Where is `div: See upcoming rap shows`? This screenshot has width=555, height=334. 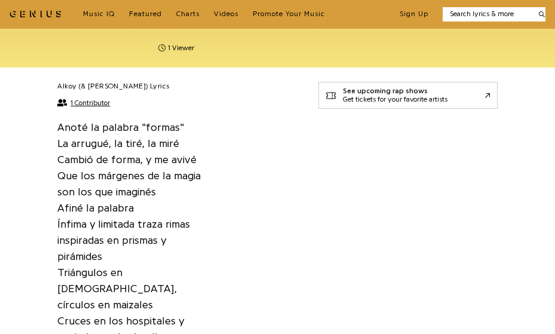 div: See upcoming rap shows is located at coordinates (395, 91).